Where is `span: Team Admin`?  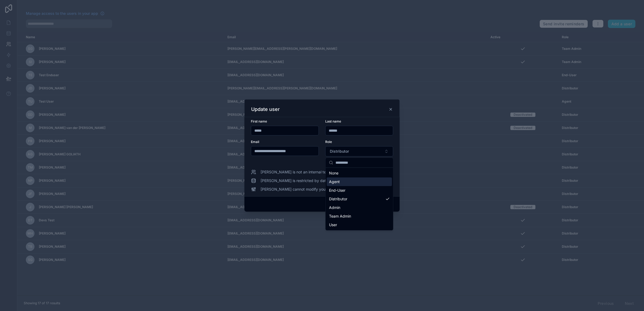
span: Team Admin is located at coordinates (340, 216).